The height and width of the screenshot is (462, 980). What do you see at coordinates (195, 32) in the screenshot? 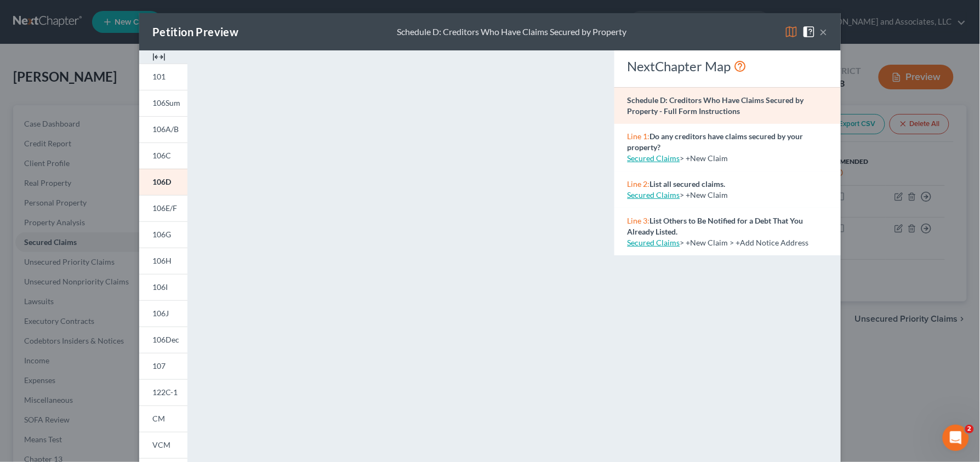
I see `div: Petition Preview` at bounding box center [195, 32].